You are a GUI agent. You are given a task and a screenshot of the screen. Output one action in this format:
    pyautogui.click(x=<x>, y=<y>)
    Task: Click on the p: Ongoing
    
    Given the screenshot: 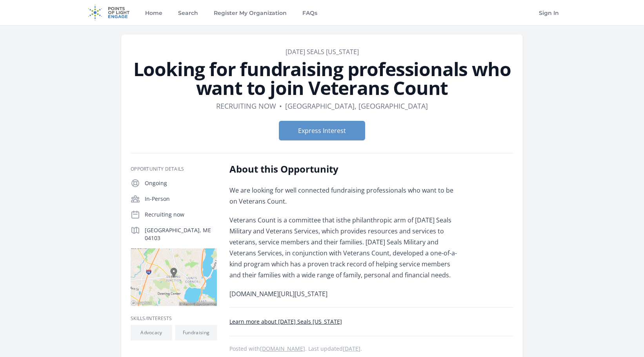 What is the action you would take?
    pyautogui.click(x=181, y=183)
    